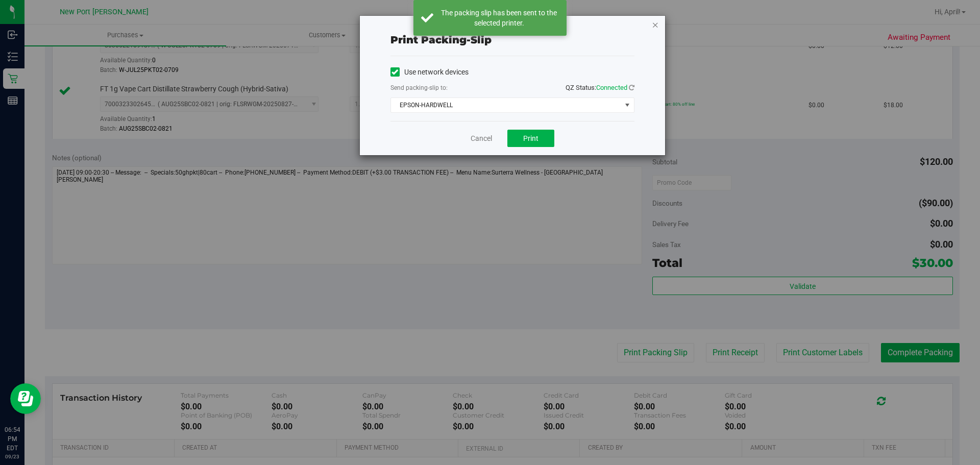 The width and height of the screenshot is (980, 465). Describe the element at coordinates (600, 87) in the screenshot. I see `span: QZ Status:` at that location.